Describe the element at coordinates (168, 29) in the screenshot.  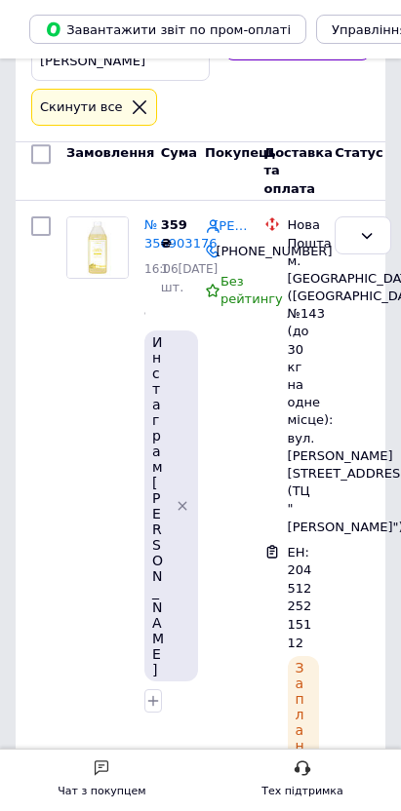
I see `button: Завантажити звіт по пром-оплаті` at that location.